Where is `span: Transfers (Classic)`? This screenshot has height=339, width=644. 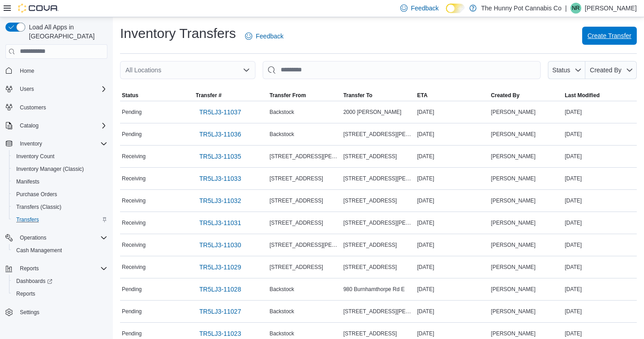
span: Transfers (Classic) is located at coordinates (60, 207).